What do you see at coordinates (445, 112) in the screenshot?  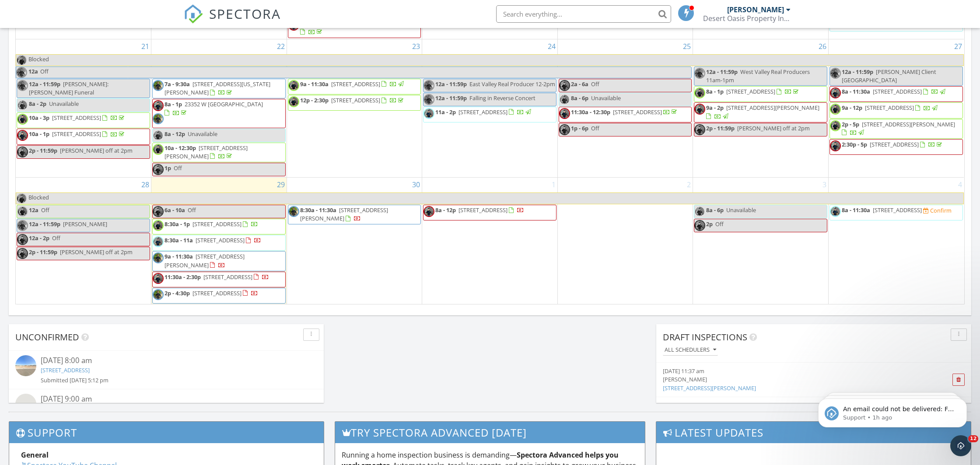 I see `span: 11a - 2p` at bounding box center [445, 112].